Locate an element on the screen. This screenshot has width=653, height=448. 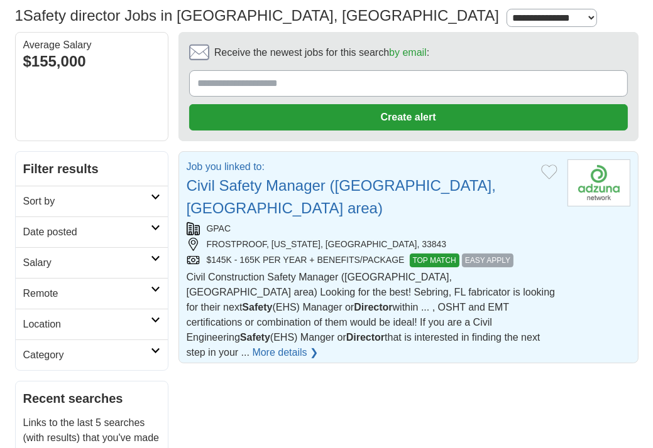
h2: Recent searches is located at coordinates (92, 399).